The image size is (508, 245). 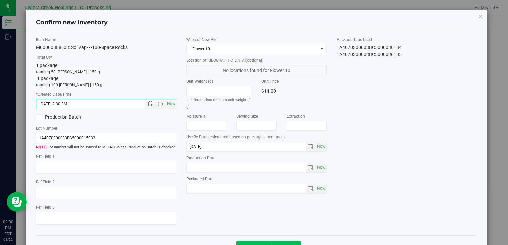 I want to click on span: Open the time view, so click(x=160, y=104).